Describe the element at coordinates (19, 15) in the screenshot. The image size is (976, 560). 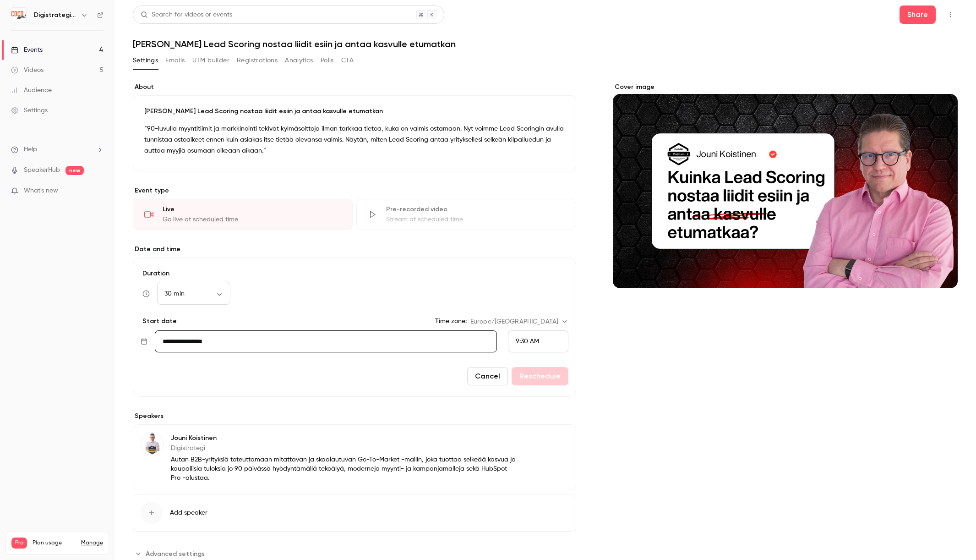
I see `img: Digistrategi Jouni Koistinen` at that location.